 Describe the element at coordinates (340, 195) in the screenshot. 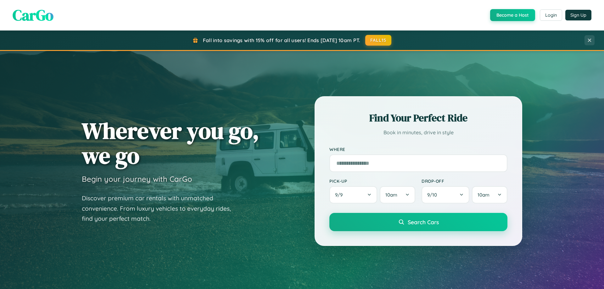

I see `span: 9 / 9` at that location.